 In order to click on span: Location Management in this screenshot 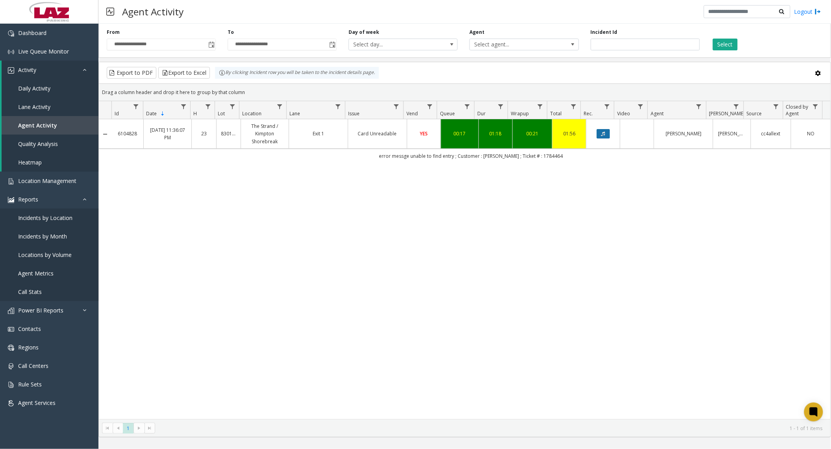, I will do `click(47, 181)`.